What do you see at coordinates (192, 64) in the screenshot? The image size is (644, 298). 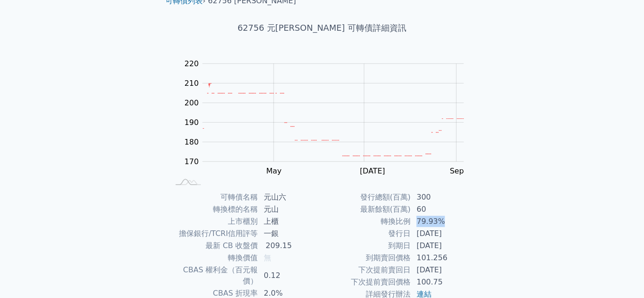 I see `tspan: 220` at bounding box center [192, 64].